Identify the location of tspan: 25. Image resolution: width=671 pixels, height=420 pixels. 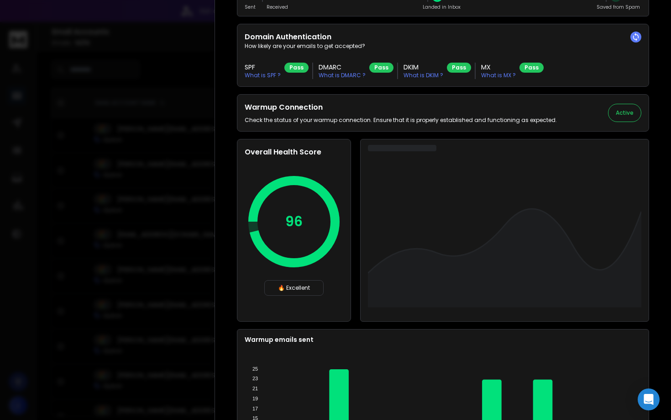
(255, 369).